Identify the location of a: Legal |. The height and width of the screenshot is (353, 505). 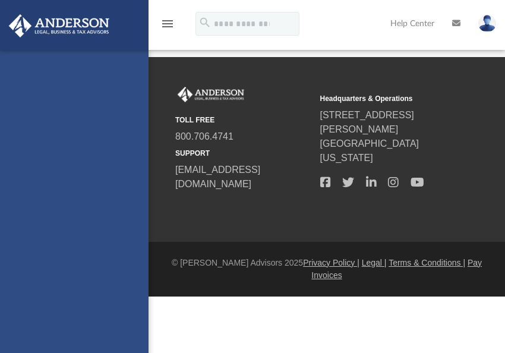
(374, 263).